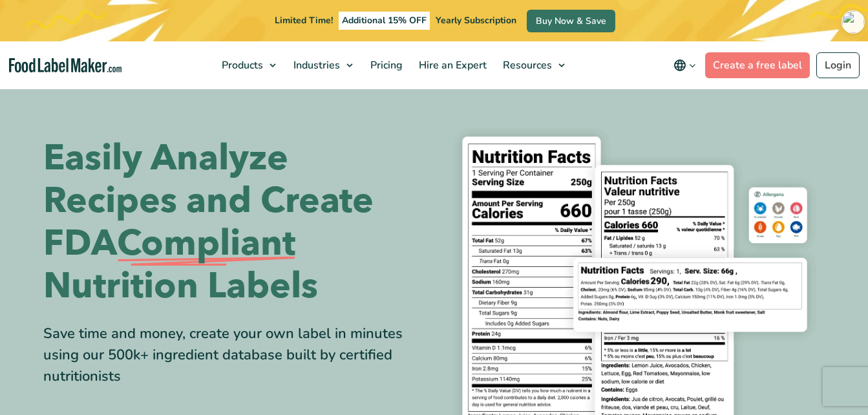 Image resolution: width=868 pixels, height=415 pixels. Describe the element at coordinates (571, 21) in the screenshot. I see `a: Buy Now & Save` at that location.